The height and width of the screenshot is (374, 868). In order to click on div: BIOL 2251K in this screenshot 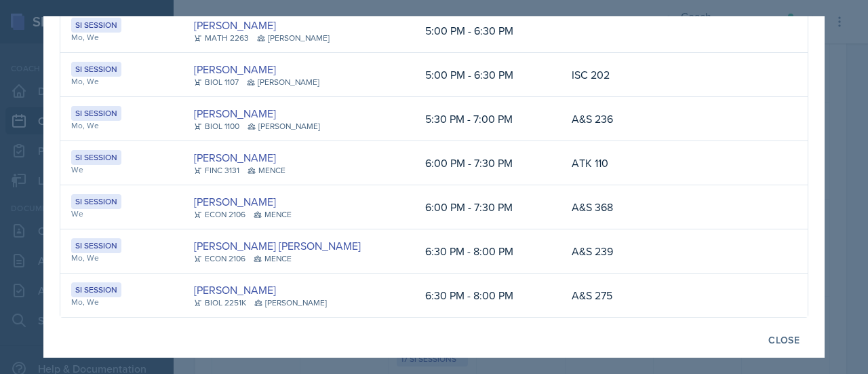, I will do `click(219, 303)`.